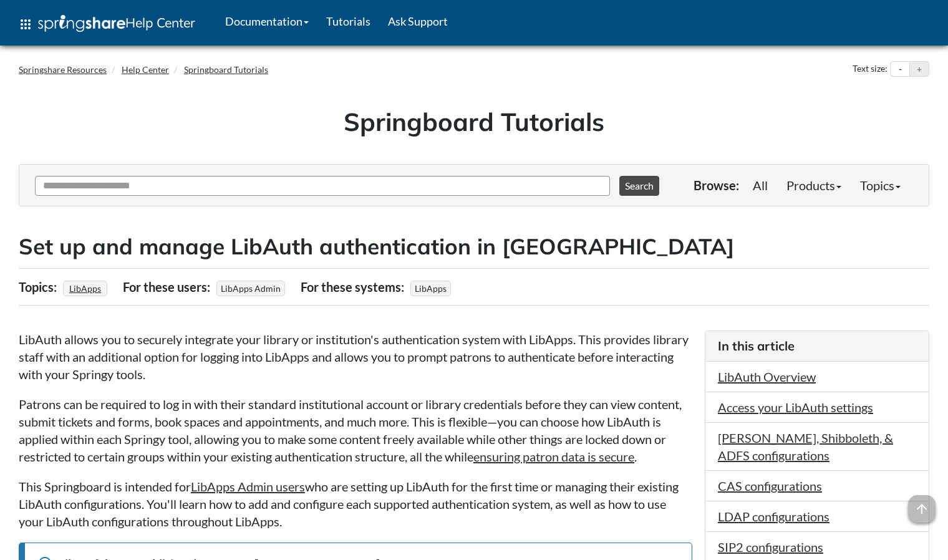 This screenshot has width=948, height=560. I want to click on a: All, so click(760, 185).